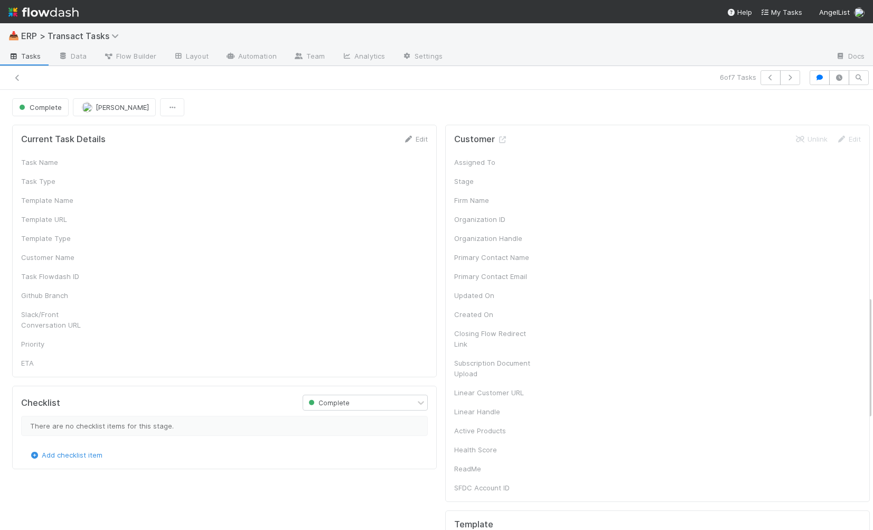 The height and width of the screenshot is (530, 873). I want to click on div: There are no checklist items for this stage., so click(225, 426).